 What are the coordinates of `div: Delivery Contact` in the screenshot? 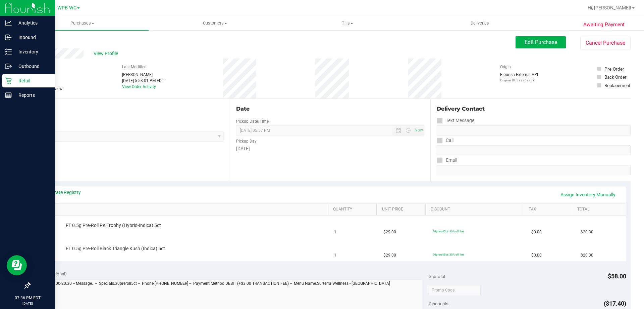 It's located at (534, 109).